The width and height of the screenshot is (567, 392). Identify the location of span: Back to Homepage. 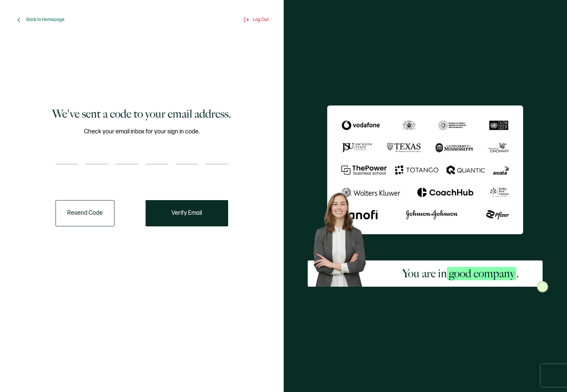
(46, 20).